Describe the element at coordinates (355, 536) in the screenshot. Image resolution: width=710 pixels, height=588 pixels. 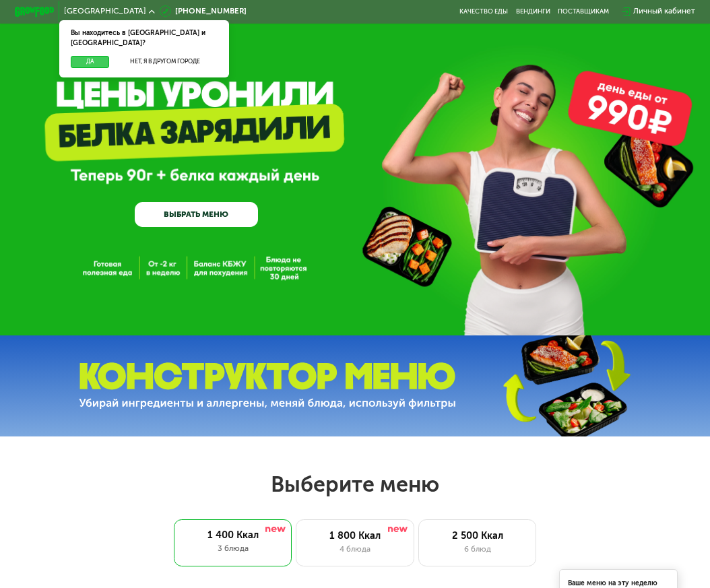
I see `div: 1 800 Ккал` at that location.